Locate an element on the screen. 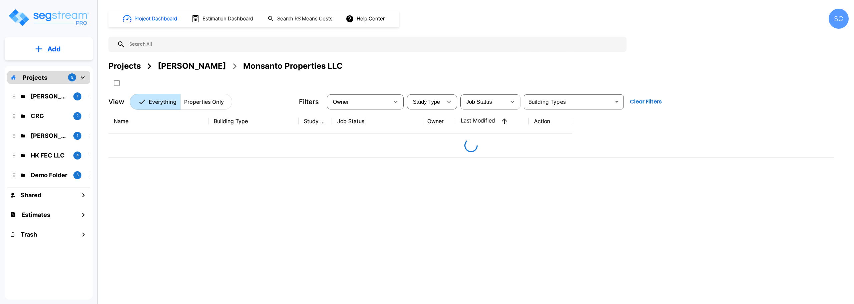 Image resolution: width=854 pixels, height=304 pixels. h1: Trash is located at coordinates (29, 234).